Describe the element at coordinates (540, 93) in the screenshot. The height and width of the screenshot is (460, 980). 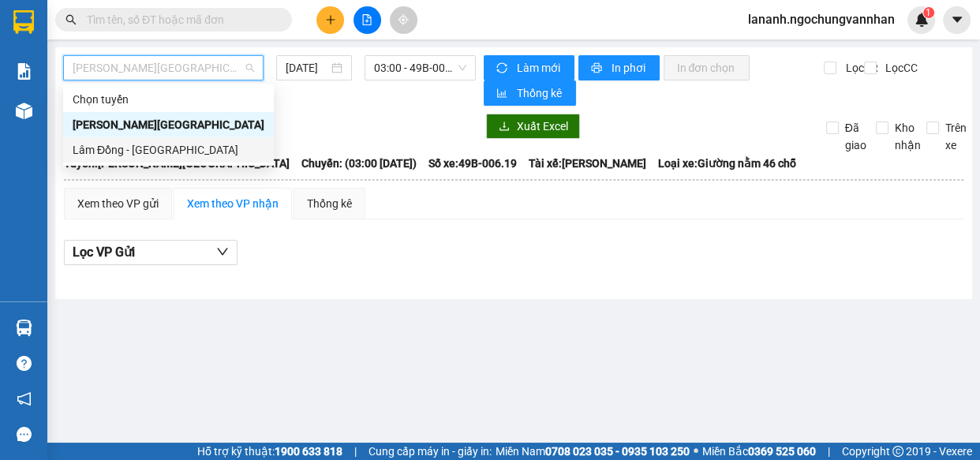
I see `span: Thống kê` at that location.